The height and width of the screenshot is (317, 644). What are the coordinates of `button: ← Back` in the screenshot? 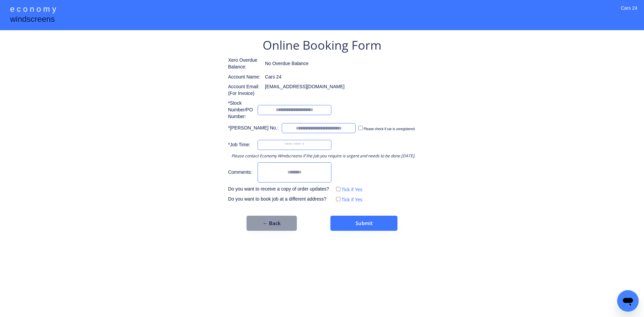 It's located at (272, 223).